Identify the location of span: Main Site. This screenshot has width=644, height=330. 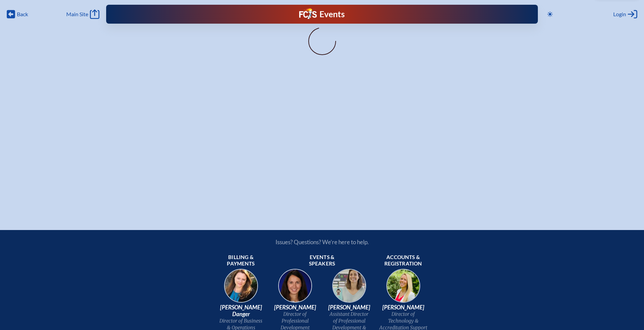
(77, 14).